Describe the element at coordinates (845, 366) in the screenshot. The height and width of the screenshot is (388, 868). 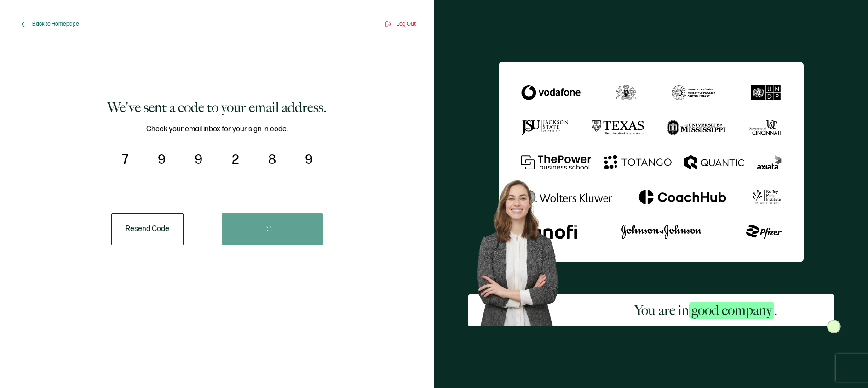
I see `div: Chat Widget` at that location.